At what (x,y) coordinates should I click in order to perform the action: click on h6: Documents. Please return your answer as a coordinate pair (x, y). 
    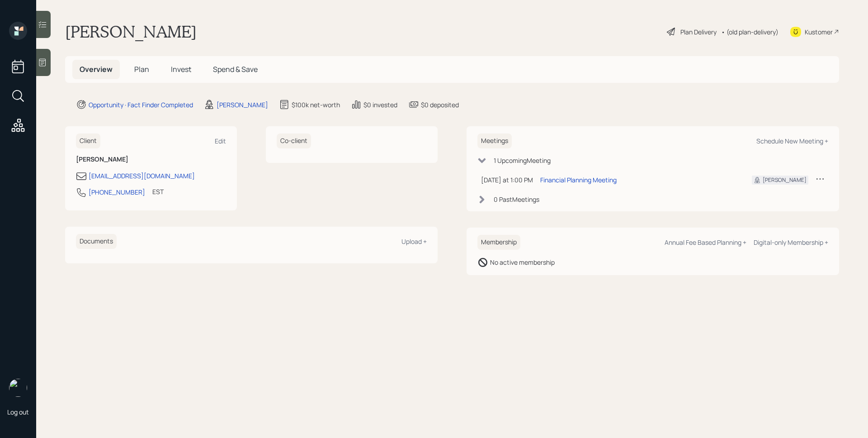
    Looking at the image, I should click on (96, 241).